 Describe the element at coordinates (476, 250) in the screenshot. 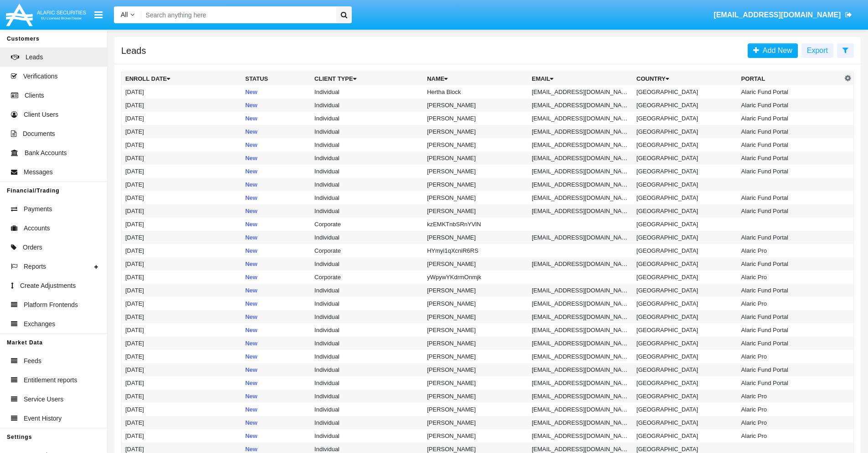

I see `td: HYmyi1qXcniR6RS` at that location.